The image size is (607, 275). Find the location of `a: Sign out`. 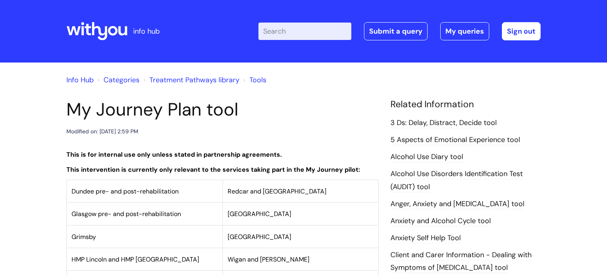

a: Sign out is located at coordinates (521, 31).